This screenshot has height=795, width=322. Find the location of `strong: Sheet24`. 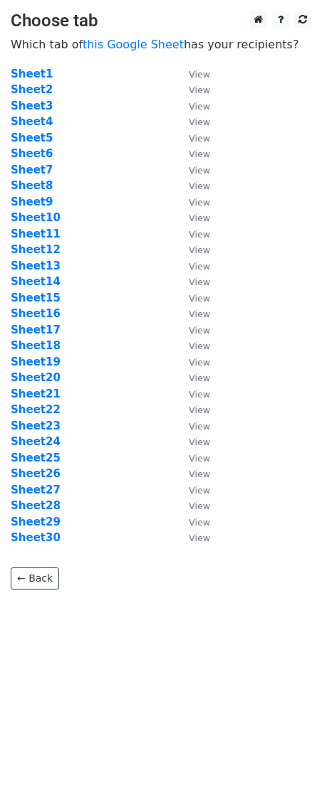

strong: Sheet24 is located at coordinates (36, 442).